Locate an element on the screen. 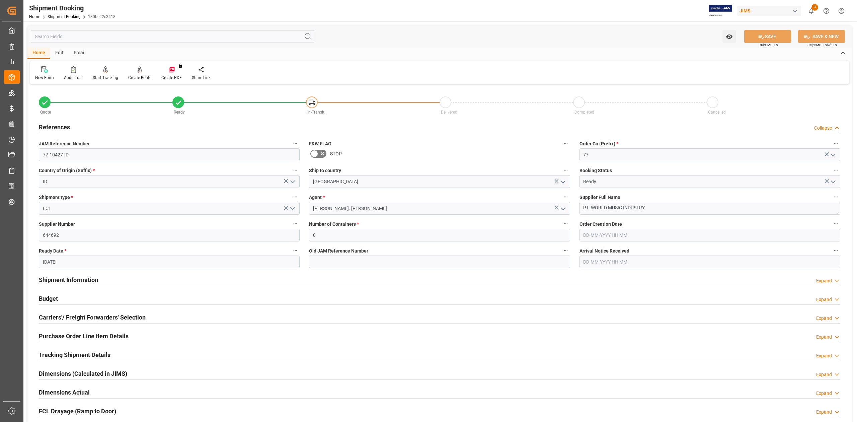 This screenshot has height=422, width=857. div: Collapse is located at coordinates (823, 128).